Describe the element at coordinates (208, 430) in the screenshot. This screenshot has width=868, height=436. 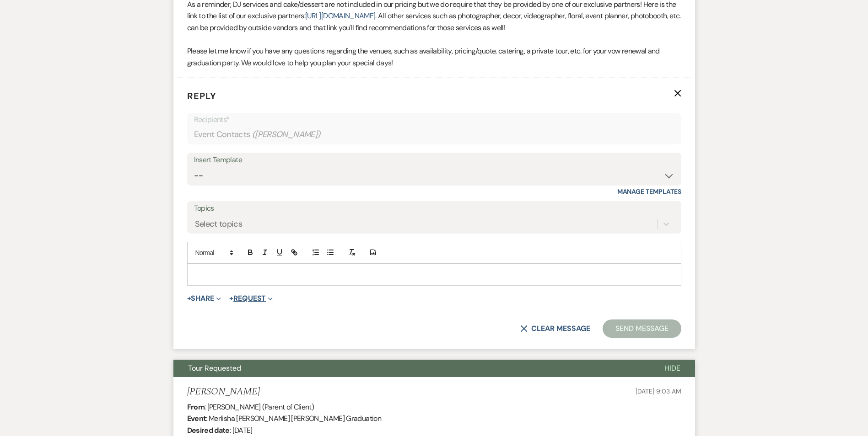
I see `b: Desired date` at that location.